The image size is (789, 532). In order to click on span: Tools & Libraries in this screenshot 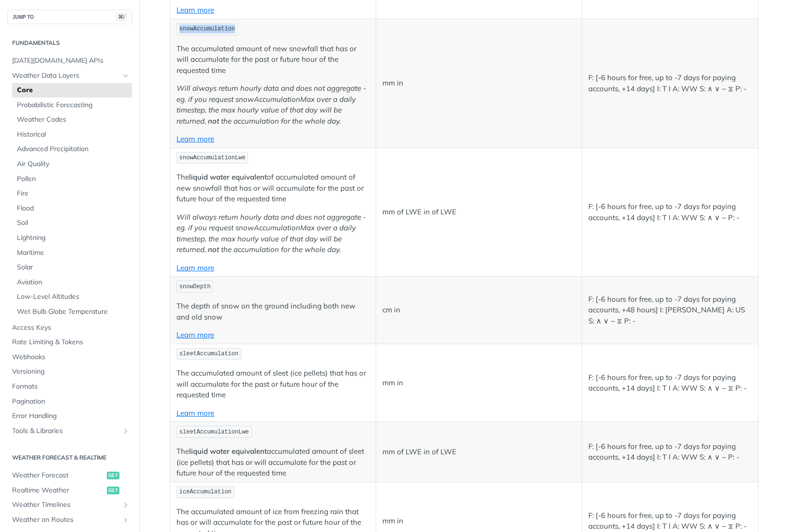, I will do `click(66, 431)`.